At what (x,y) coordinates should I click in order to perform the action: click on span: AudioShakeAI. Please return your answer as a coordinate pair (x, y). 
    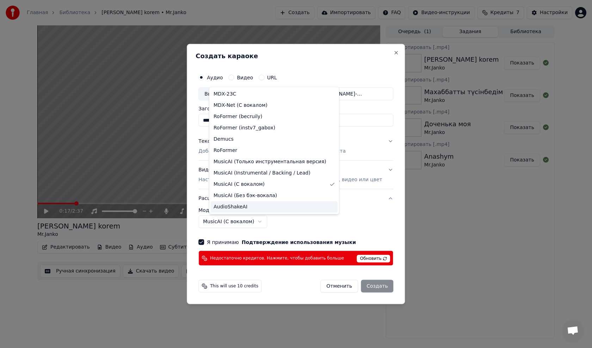
    Looking at the image, I should click on (231, 207).